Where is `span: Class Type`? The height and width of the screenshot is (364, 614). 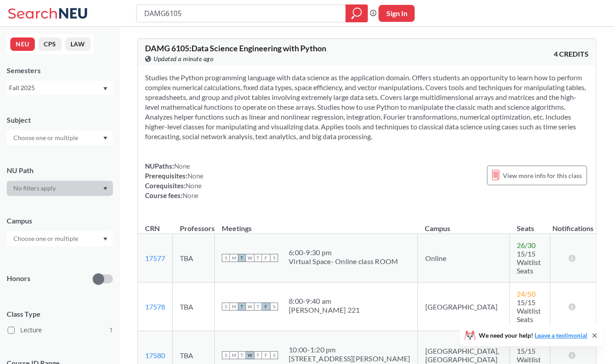 span: Class Type is located at coordinates (60, 314).